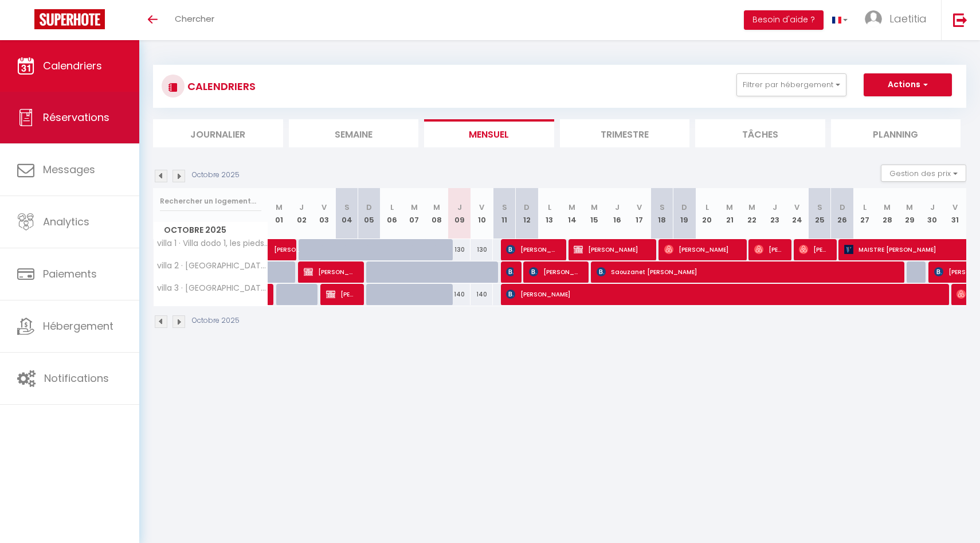 This screenshot has width=980, height=543. I want to click on th: 06, so click(391, 214).